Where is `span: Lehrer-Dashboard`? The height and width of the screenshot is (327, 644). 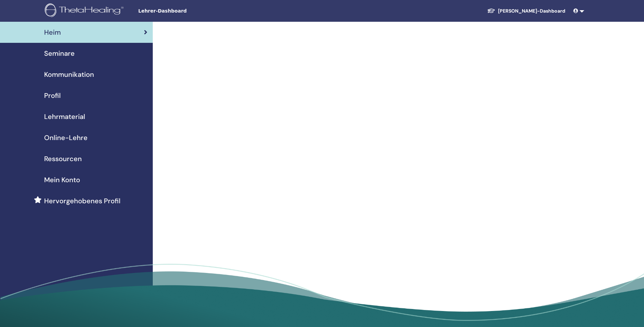 span: Lehrer-Dashboard is located at coordinates (189, 11).